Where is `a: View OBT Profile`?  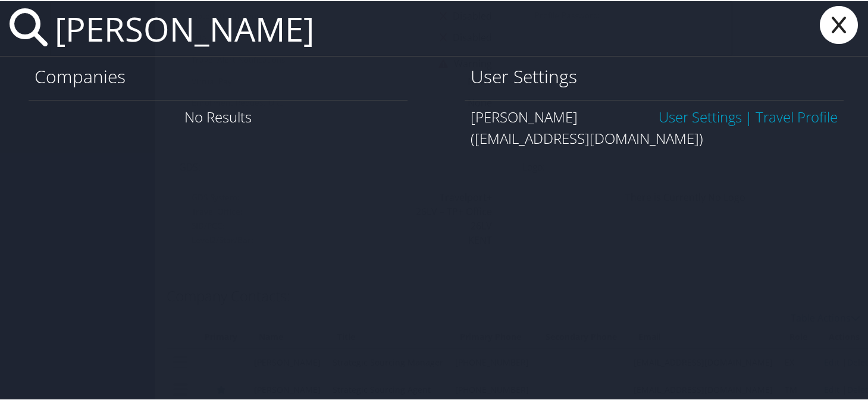
a: View OBT Profile is located at coordinates (797, 115).